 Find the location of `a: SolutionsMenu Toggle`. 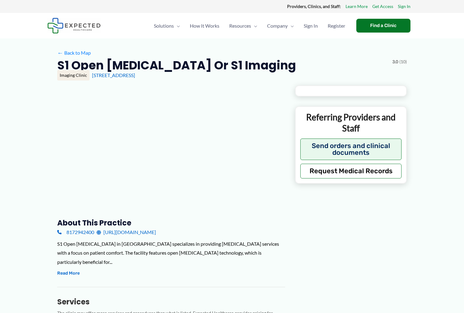

a: SolutionsMenu Toggle is located at coordinates (167, 26).